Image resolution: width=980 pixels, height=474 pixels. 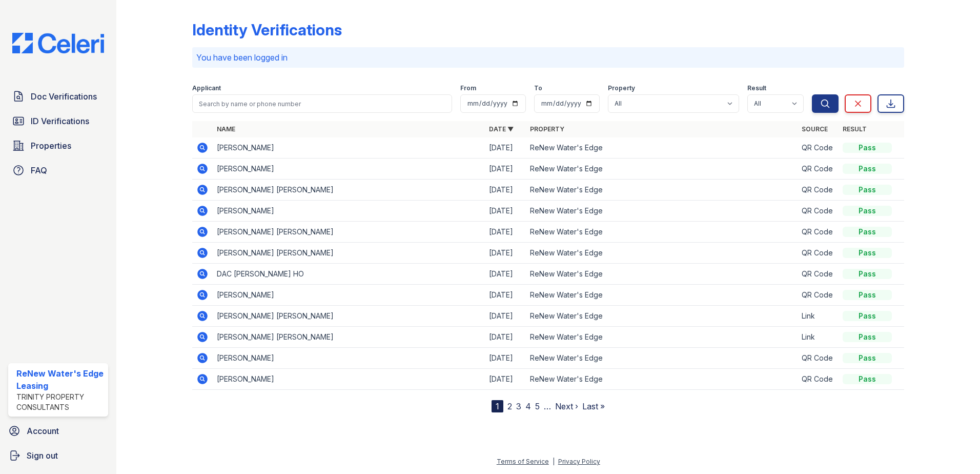 What do you see at coordinates (854, 128) in the screenshot?
I see `a: Result` at bounding box center [854, 128].